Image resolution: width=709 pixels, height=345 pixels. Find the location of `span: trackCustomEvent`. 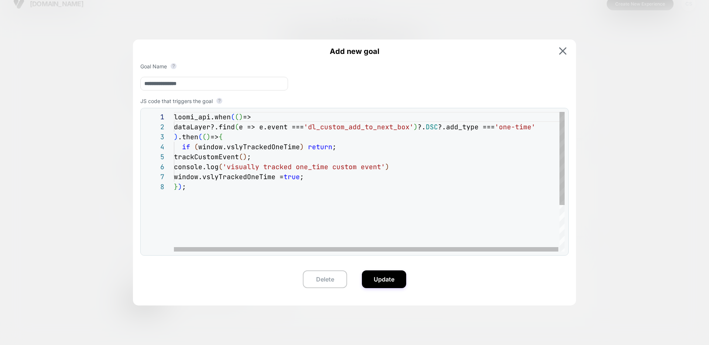

span: trackCustomEvent is located at coordinates (206, 157).